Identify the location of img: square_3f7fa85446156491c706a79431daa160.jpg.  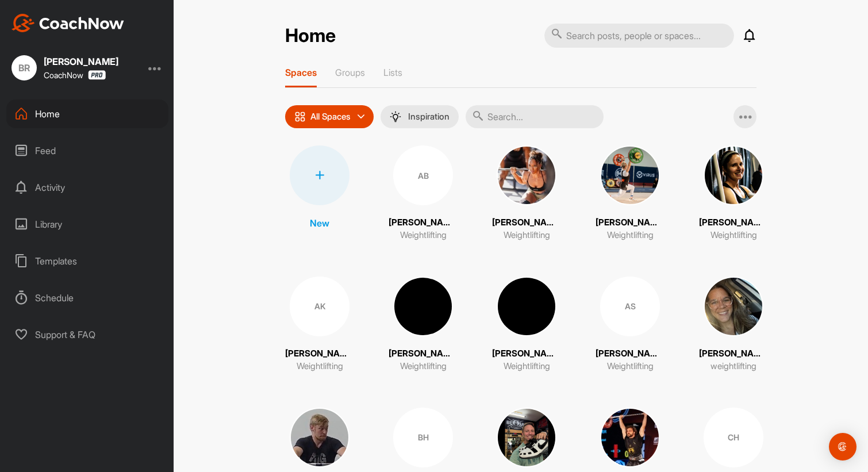
(527, 176).